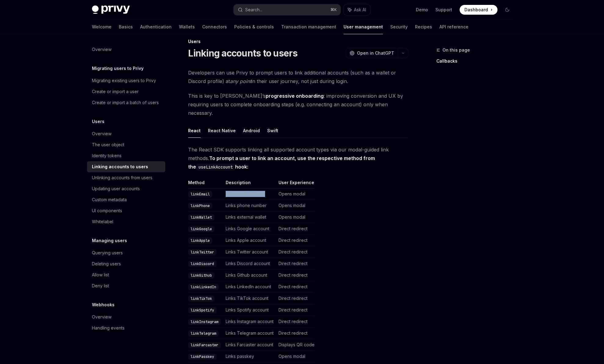  Describe the element at coordinates (250, 345) in the screenshot. I see `td: Links Farcaster account` at that location.